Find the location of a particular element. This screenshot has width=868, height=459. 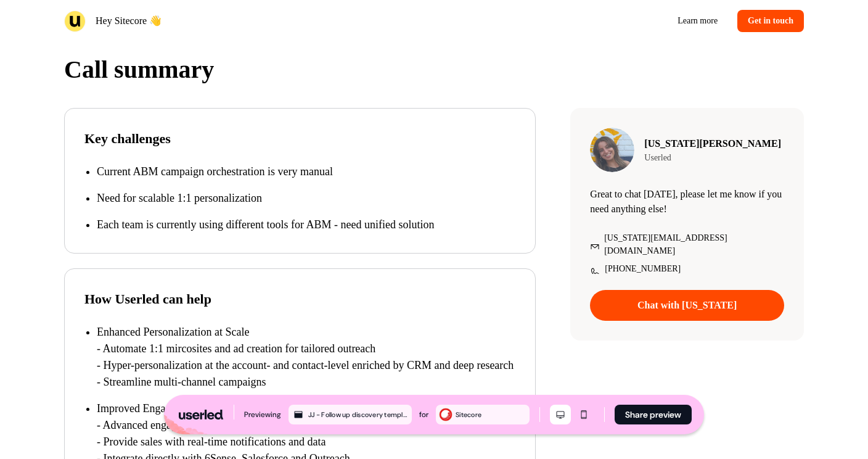

p: - Streamline multi-channel campaigns is located at coordinates (306, 382).